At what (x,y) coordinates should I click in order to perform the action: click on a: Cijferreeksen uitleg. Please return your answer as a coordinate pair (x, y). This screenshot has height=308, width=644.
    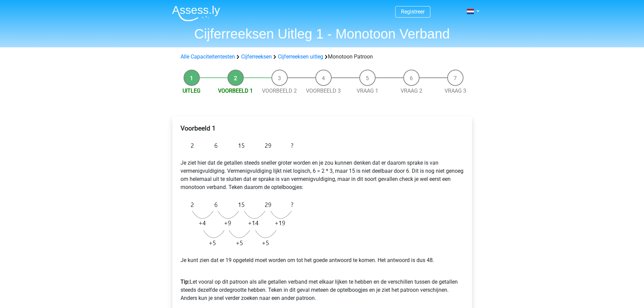
    Looking at the image, I should click on (301, 56).